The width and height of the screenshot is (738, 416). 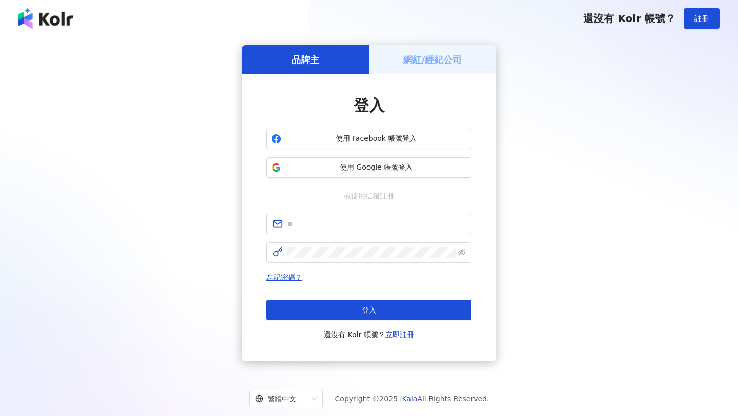 I want to click on span: eye-invisible, so click(x=462, y=253).